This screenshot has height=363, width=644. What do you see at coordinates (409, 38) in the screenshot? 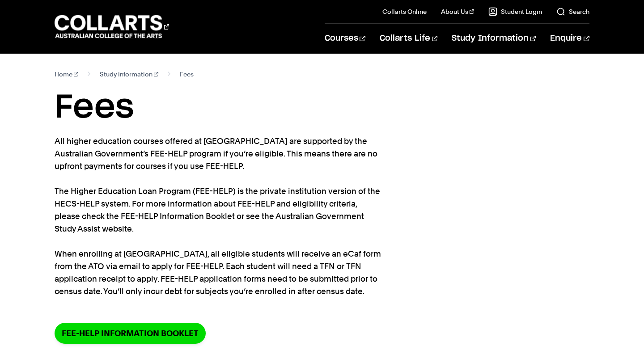
I see `a: Collarts Life` at bounding box center [409, 38].